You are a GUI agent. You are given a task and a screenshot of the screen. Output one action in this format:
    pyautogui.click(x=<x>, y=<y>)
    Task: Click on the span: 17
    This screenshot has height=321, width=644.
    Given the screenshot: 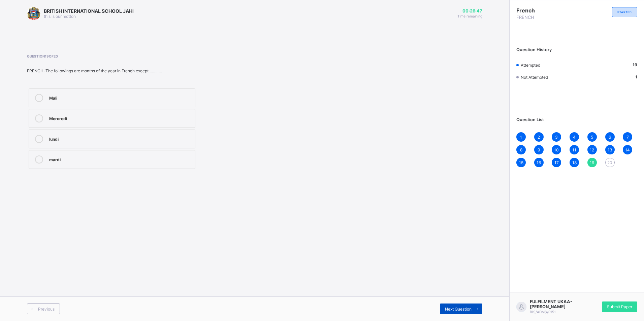 What is the action you would take?
    pyautogui.click(x=556, y=163)
    